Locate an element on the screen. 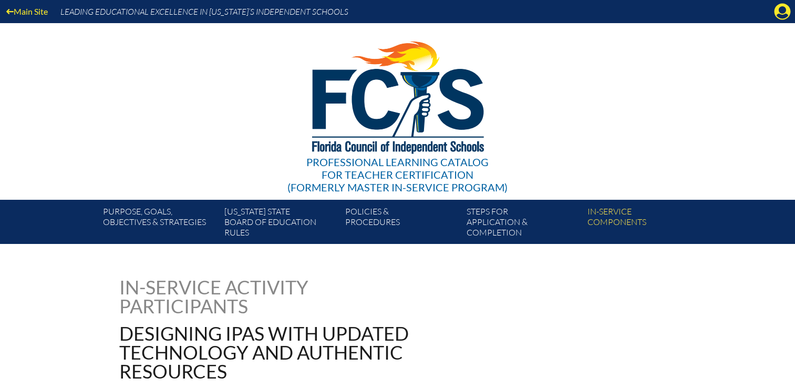 The height and width of the screenshot is (388, 795). a: Purpose, goals,objectives & strategies is located at coordinates (159, 224).